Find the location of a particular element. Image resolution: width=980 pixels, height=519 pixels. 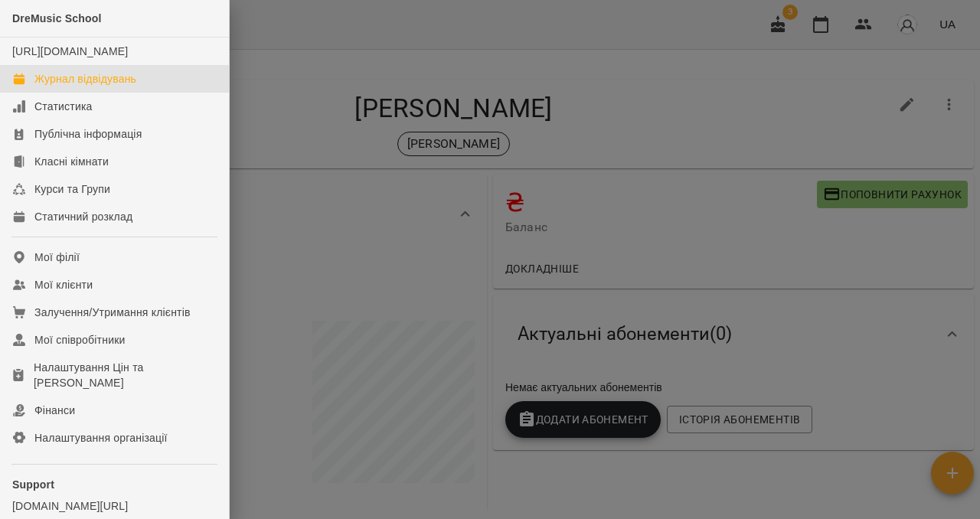

div: Журнал відвідувань is located at coordinates (85, 79).